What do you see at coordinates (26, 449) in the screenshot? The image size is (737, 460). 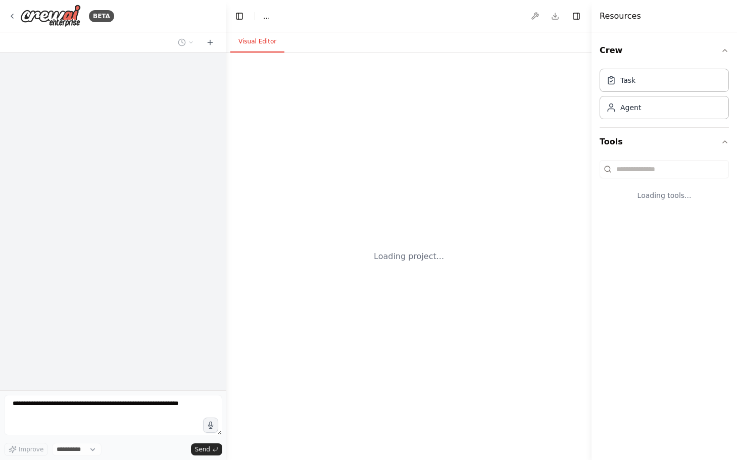 I see `button: Improve` at bounding box center [26, 449].